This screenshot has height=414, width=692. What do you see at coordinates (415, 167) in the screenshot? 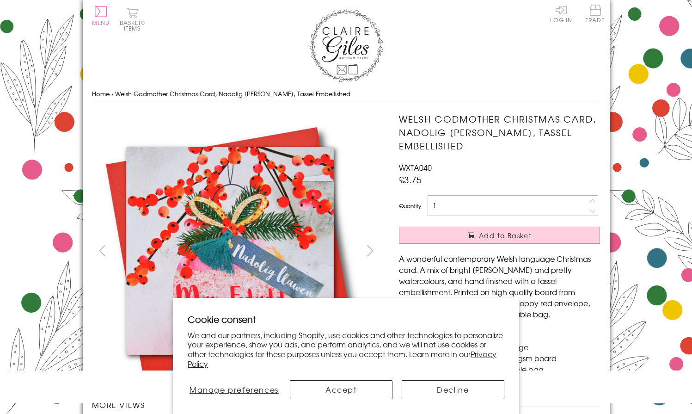
I see `span: WXTA040` at bounding box center [415, 167].